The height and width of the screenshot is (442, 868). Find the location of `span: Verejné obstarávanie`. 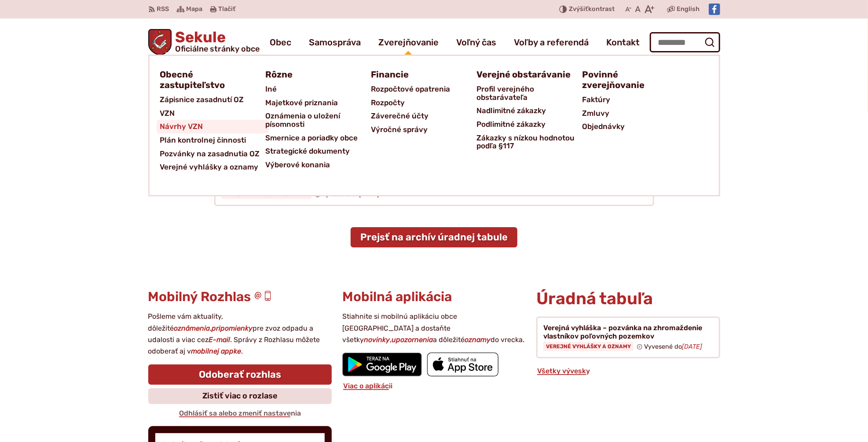

span: Verejné obstarávanie is located at coordinates (524, 74).